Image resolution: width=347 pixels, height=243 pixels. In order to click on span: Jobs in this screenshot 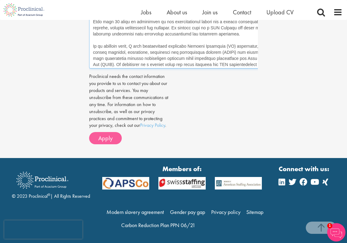, I will do `click(146, 12)`.